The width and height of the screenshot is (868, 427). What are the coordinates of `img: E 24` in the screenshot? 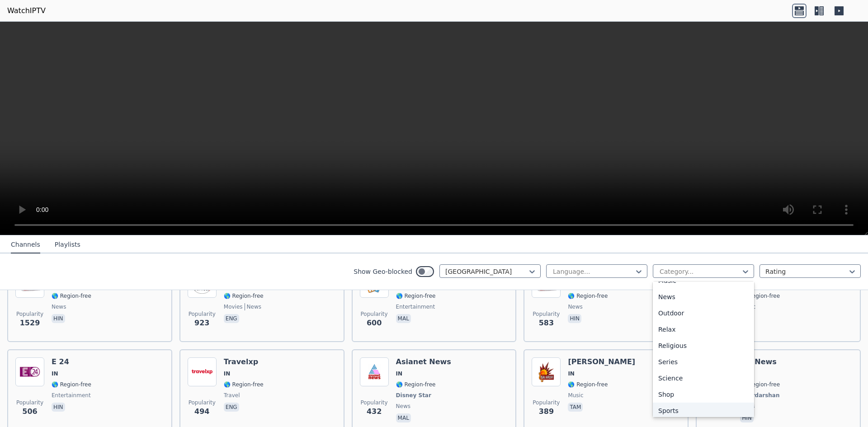 It's located at (30, 372).